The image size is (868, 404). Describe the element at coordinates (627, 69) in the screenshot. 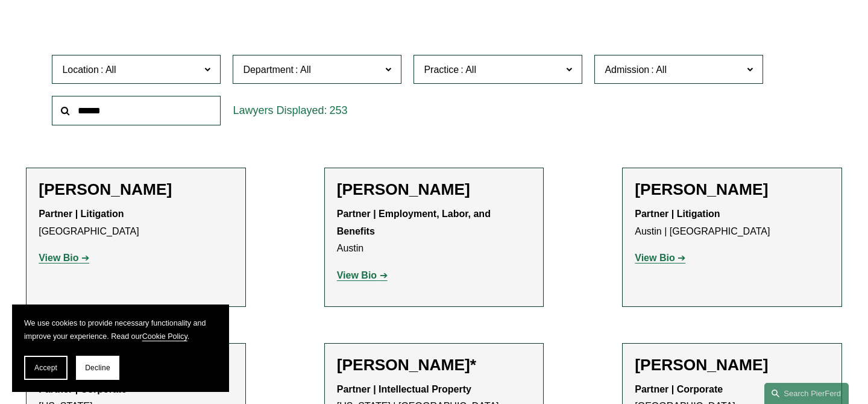

I see `span: Admission` at that location.